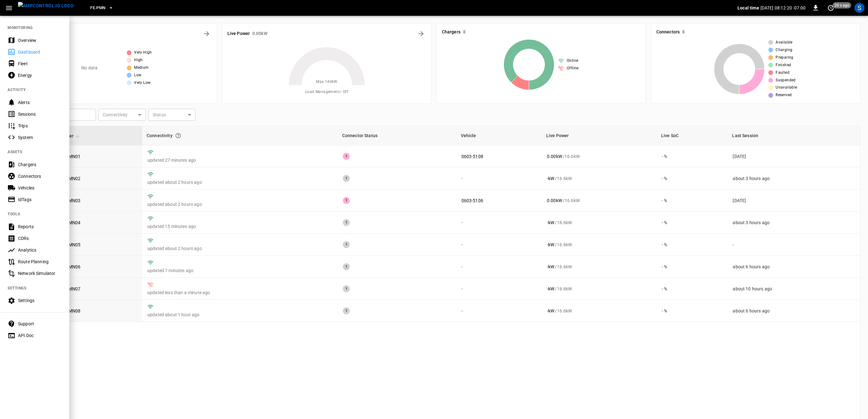  I want to click on div: Reports, so click(39, 227).